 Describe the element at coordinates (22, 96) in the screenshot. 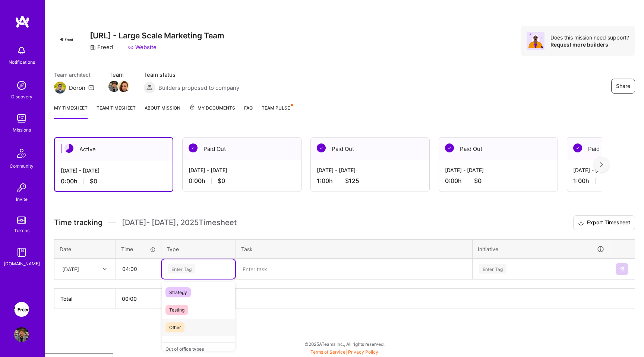

I see `div: Discovery` at that location.